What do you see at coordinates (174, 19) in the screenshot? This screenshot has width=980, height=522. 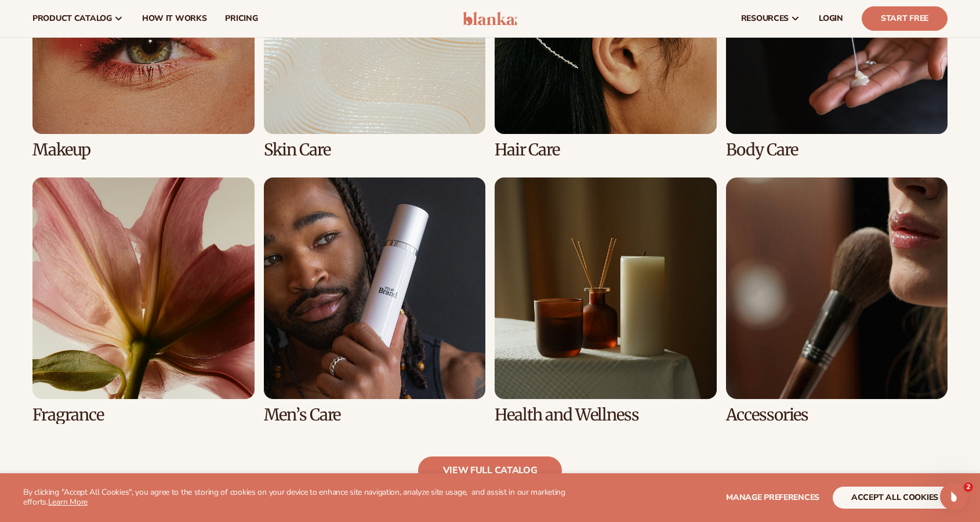 I see `span: How It Works` at bounding box center [174, 19].